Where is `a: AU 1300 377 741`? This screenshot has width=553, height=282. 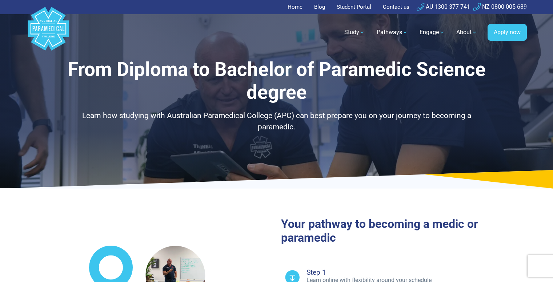
a: AU 1300 377 741 is located at coordinates (443, 7).